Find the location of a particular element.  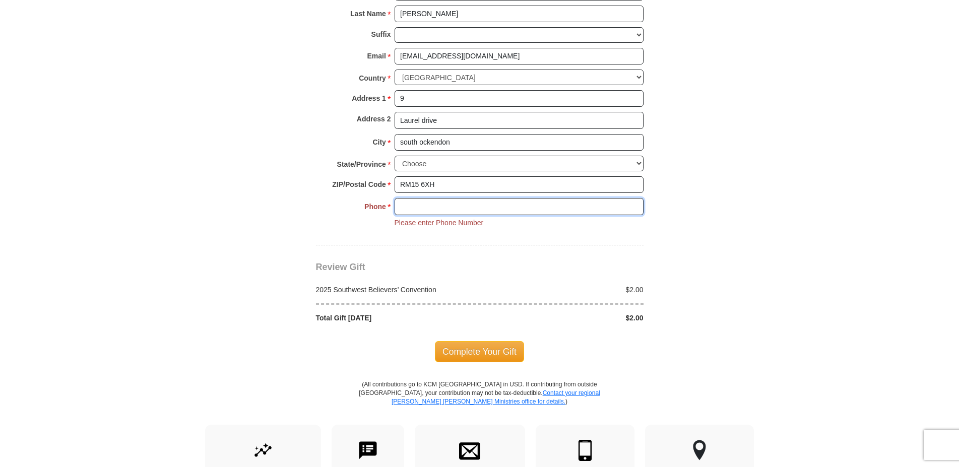

strong: State/Province is located at coordinates (361, 164).